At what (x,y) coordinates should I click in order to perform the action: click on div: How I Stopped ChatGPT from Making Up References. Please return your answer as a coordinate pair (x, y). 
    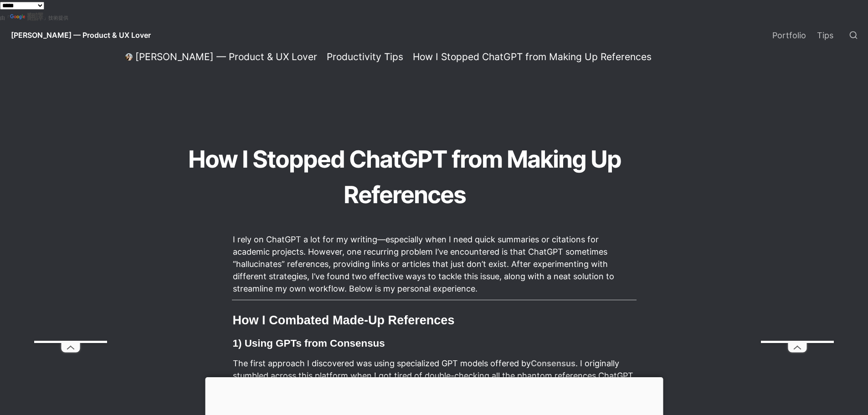
    Looking at the image, I should click on (532, 57).